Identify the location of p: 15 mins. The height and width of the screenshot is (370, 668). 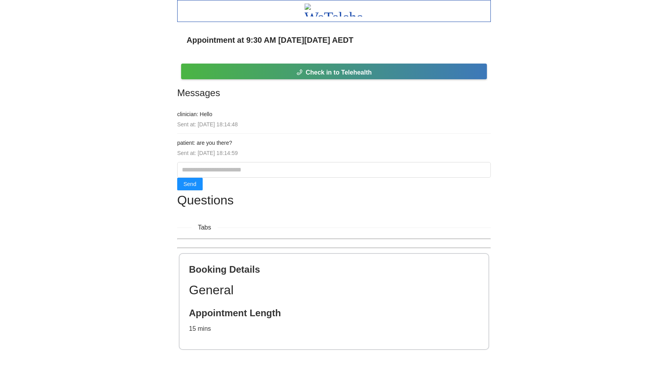
(334, 329).